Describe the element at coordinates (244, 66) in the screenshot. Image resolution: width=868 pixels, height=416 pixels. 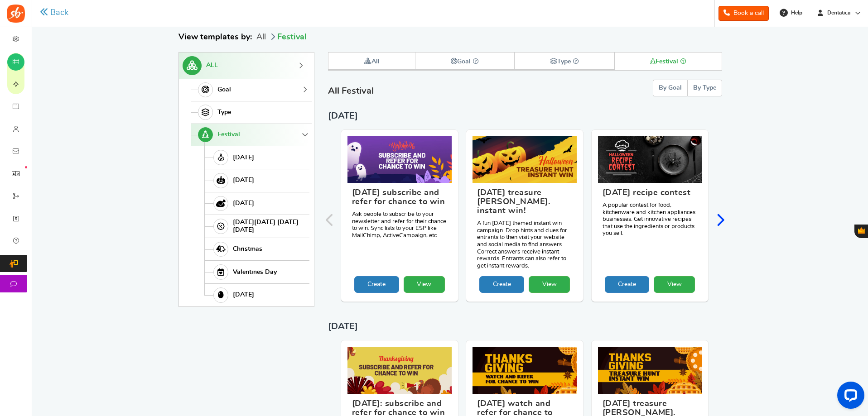
I see `a: ALL` at that location.